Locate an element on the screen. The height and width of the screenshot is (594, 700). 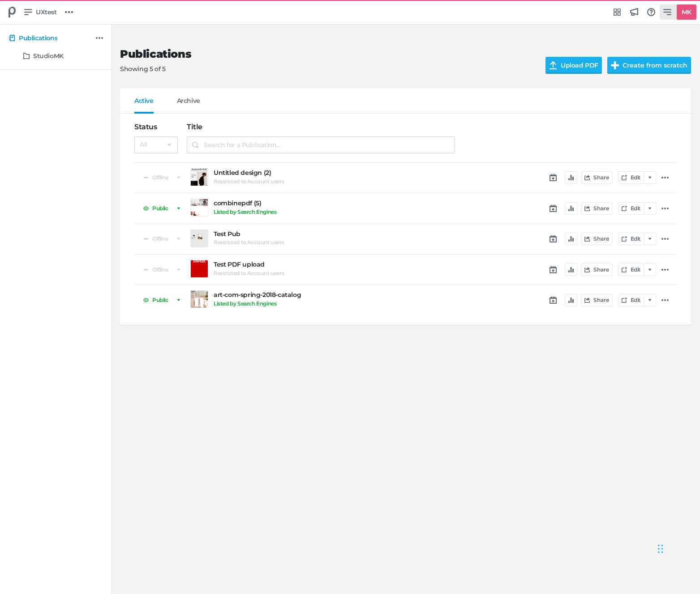
a: Test Pub is located at coordinates (334, 234).